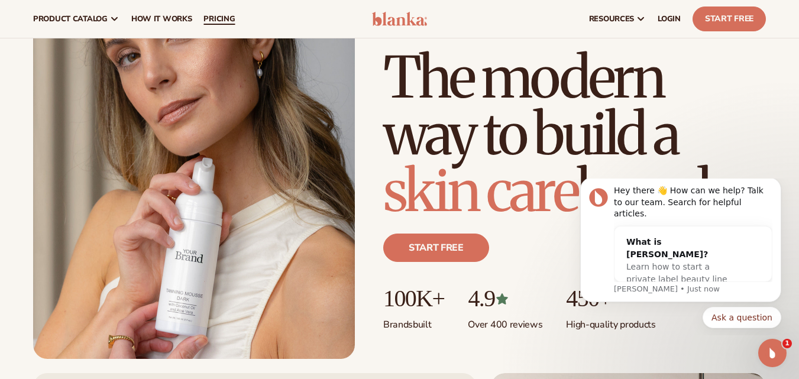 The width and height of the screenshot is (799, 379). Describe the element at coordinates (729, 19) in the screenshot. I see `a: Start Free` at that location.